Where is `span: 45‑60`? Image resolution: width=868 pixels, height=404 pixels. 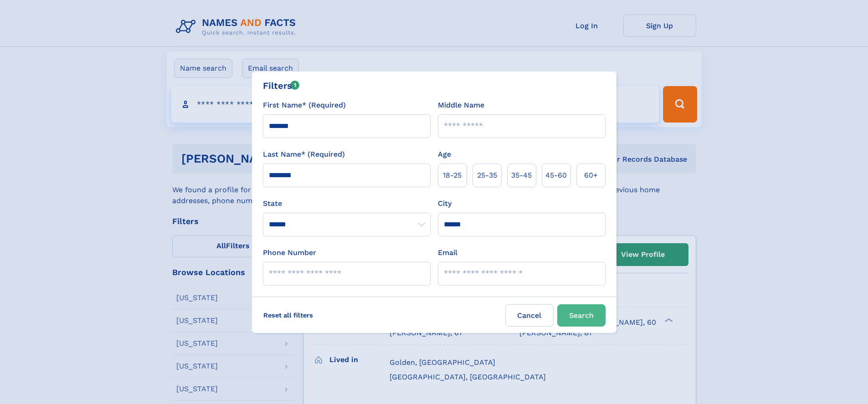
span: 45‑60 is located at coordinates (556, 175).